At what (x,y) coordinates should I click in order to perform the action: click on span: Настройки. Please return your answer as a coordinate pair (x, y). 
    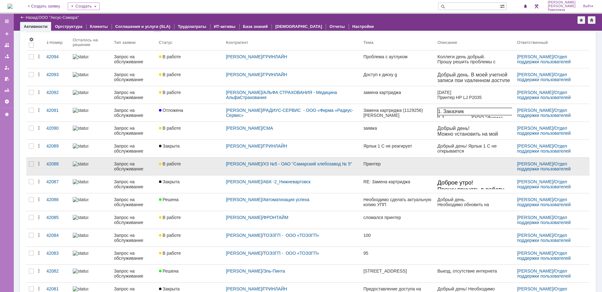
    Looking at the image, I should click on (31, 40).